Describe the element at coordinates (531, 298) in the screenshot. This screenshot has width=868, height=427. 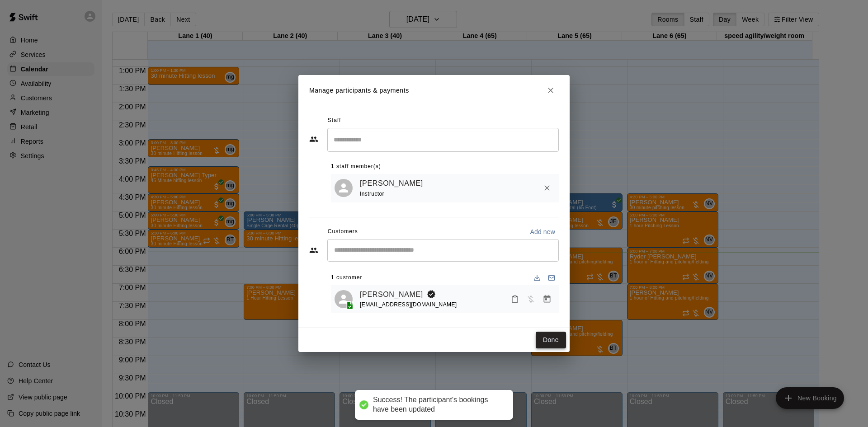
I see `span: Has not paid` at that location.